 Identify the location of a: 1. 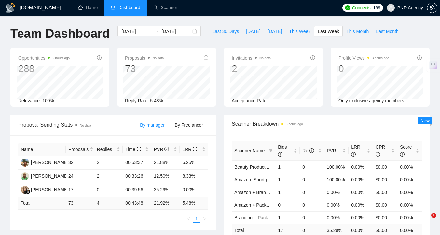
(196, 218).